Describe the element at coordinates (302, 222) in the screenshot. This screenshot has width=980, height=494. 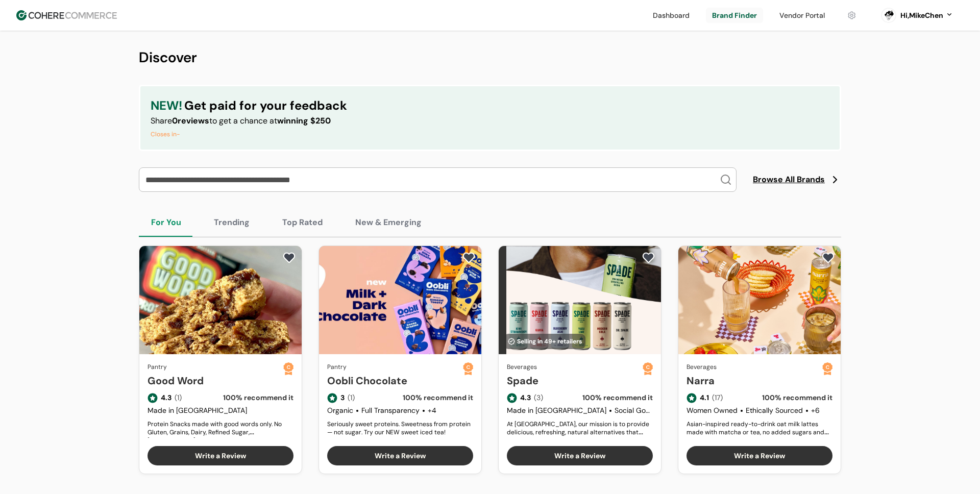
I see `button: Top Rated` at that location.